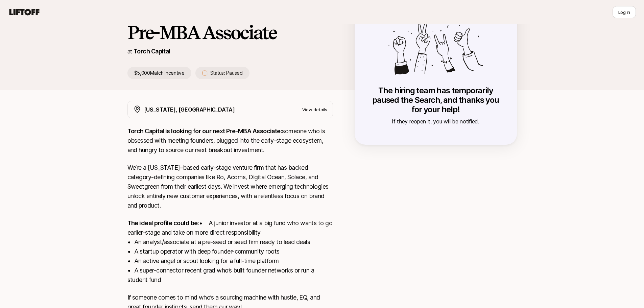 This screenshot has width=644, height=308. I want to click on button: Log in, so click(624, 12).